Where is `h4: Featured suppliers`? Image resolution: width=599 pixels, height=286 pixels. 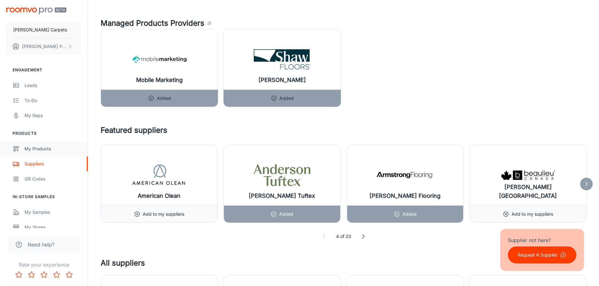
h4: Featured suppliers is located at coordinates (343, 130).